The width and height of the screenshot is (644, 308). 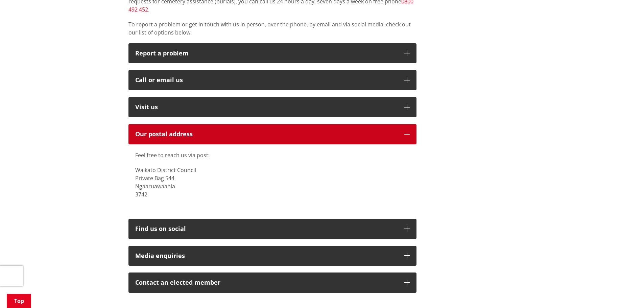 I want to click on div: Find us on social, so click(x=266, y=229).